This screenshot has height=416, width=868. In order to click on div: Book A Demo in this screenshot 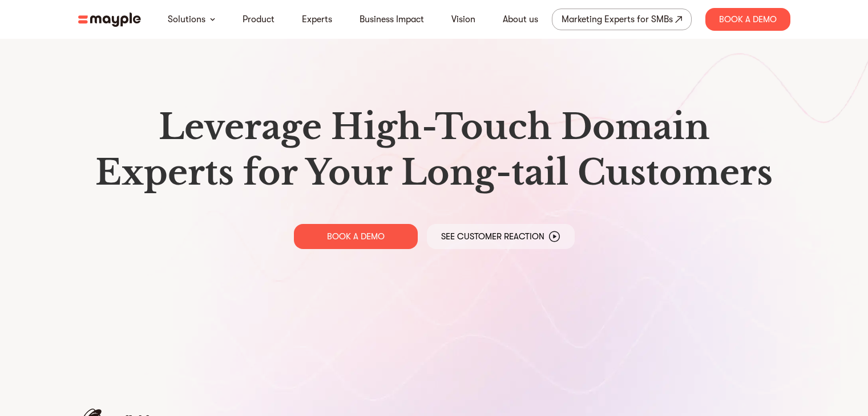, I will do `click(748, 19)`.